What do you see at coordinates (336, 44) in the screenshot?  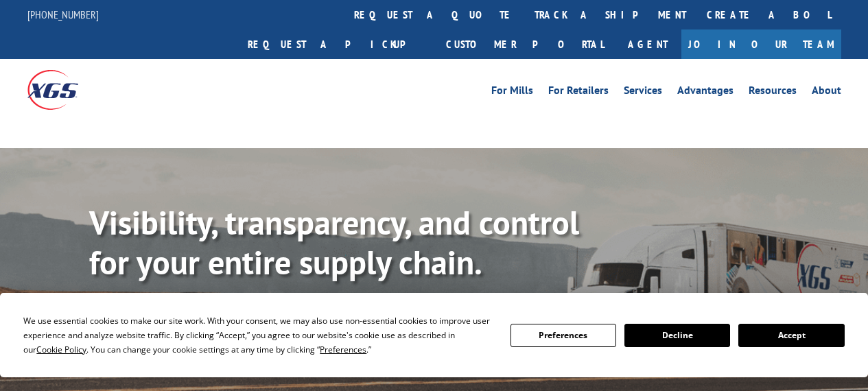 I see `a: Request a pickup` at bounding box center [336, 44].